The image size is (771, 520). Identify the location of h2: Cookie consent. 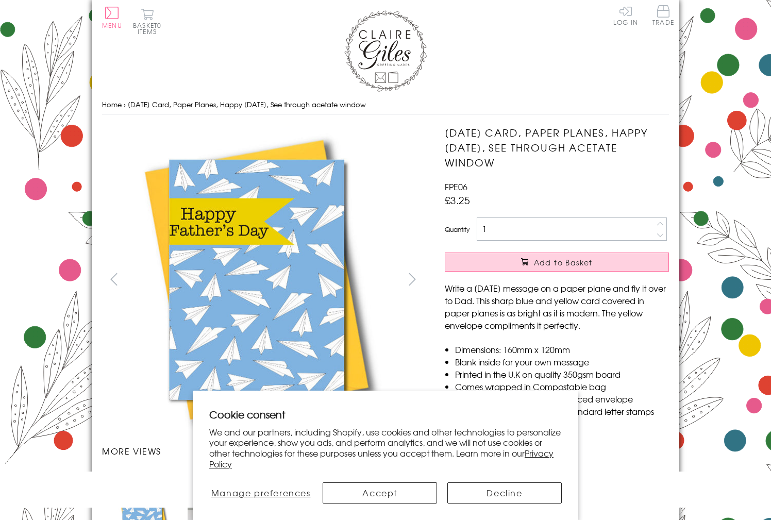
(386, 414).